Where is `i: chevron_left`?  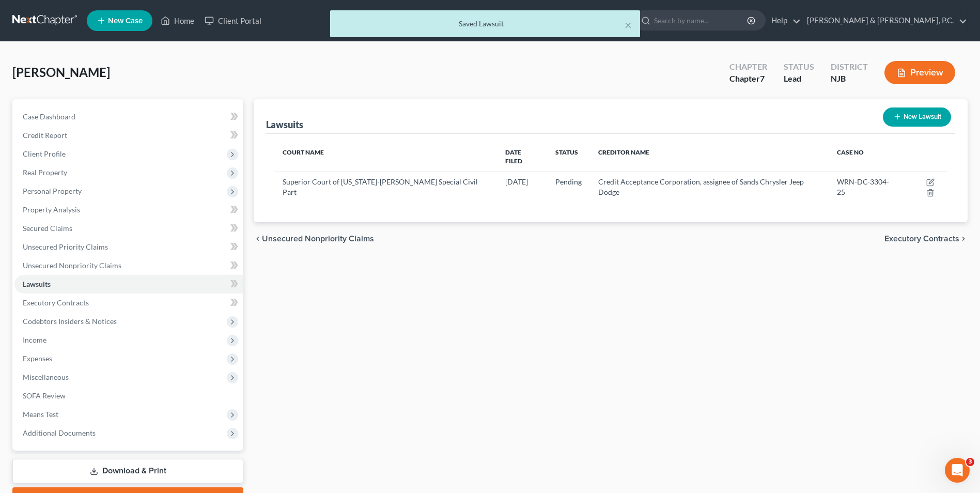 i: chevron_left is located at coordinates (258, 239).